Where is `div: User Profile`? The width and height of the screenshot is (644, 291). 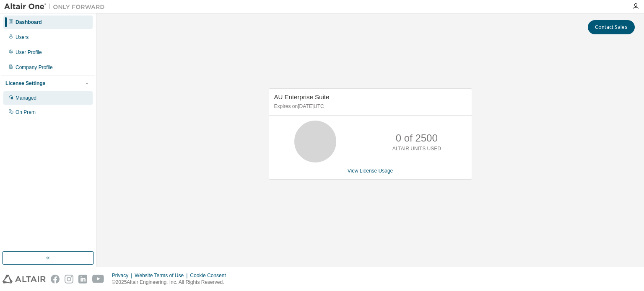 div: User Profile is located at coordinates (29, 52).